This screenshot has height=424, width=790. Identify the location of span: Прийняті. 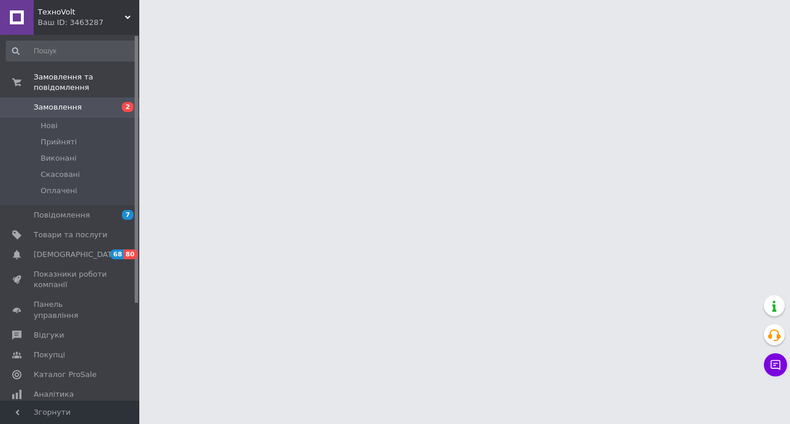
(59, 142).